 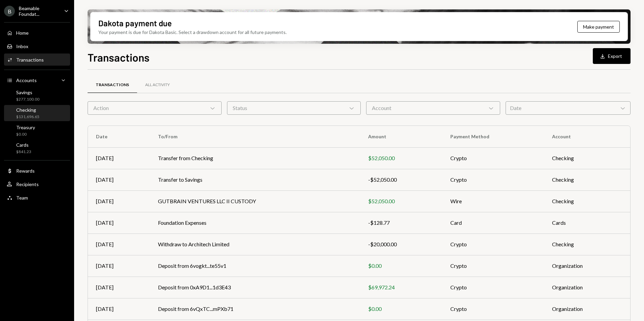 What do you see at coordinates (401, 223) in the screenshot?
I see `div: -$128.77` at bounding box center [401, 223].